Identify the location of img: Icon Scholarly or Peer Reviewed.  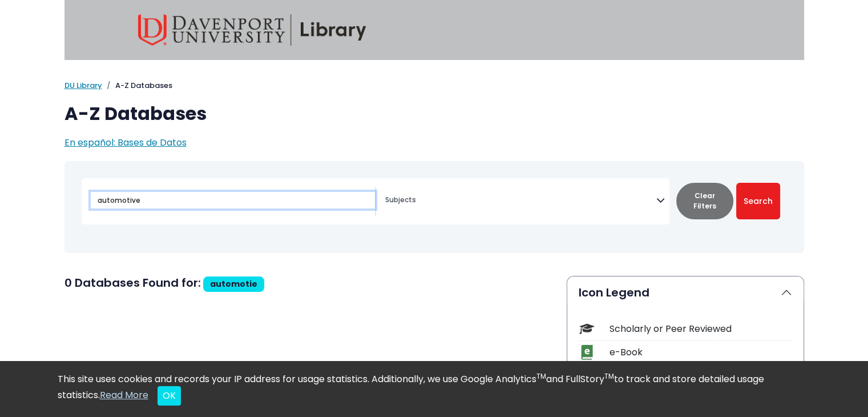
(586, 328).